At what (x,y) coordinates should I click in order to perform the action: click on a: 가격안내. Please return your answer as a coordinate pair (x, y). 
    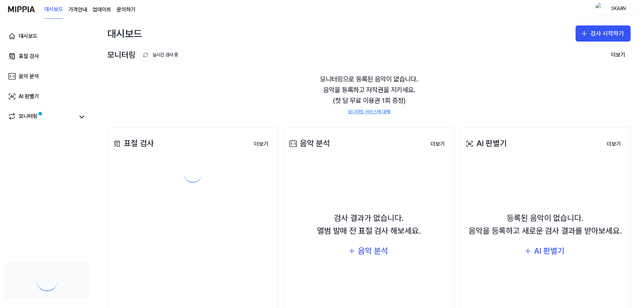
    Looking at the image, I should click on (78, 10).